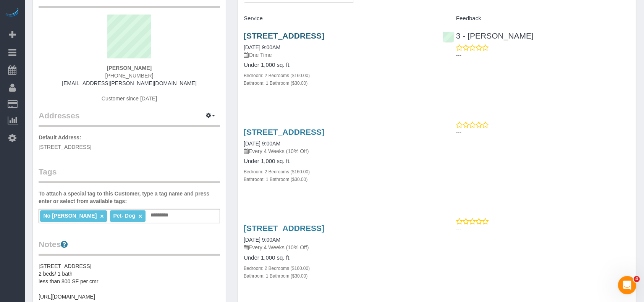 The image size is (644, 302). Describe the element at coordinates (536, 18) in the screenshot. I see `h4: Feedback` at that location.